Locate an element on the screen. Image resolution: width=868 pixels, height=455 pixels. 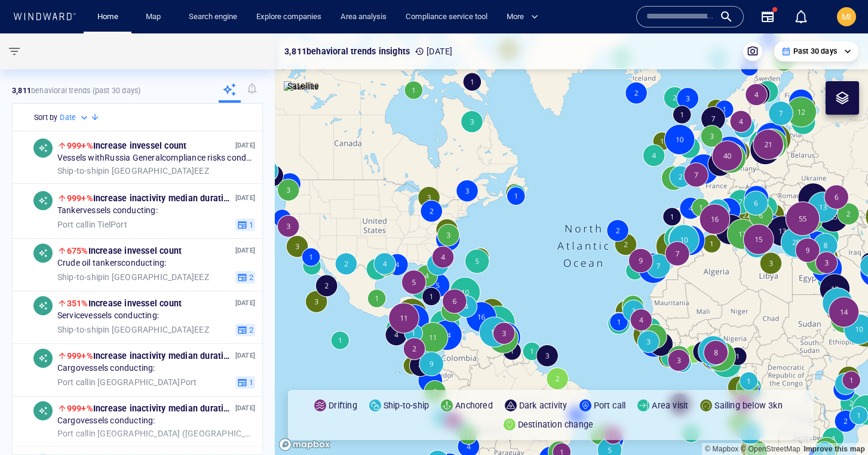
img: satellite is located at coordinates (301, 87).